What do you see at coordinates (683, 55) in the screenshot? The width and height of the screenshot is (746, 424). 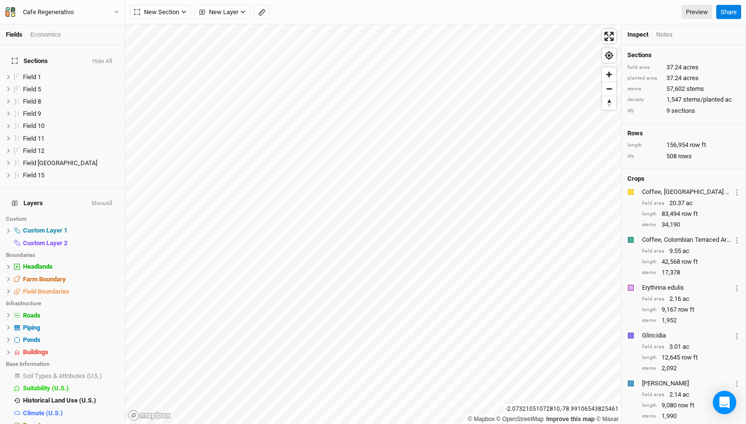 I see `h4: Sections` at bounding box center [683, 55].